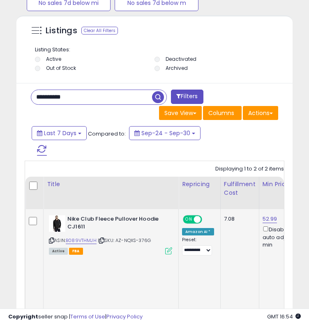 The height and width of the screenshot is (325, 309). I want to click on a: B089VTHMJH, so click(81, 241).